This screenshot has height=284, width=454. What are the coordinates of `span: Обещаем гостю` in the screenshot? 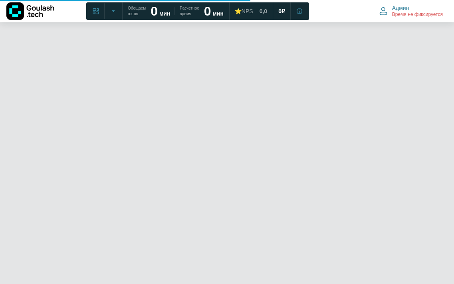 It's located at (136, 11).